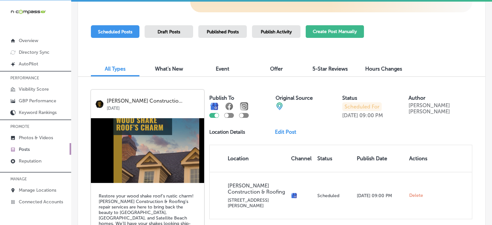  What do you see at coordinates (28, 64) in the screenshot?
I see `p: AutoPilot` at bounding box center [28, 64].